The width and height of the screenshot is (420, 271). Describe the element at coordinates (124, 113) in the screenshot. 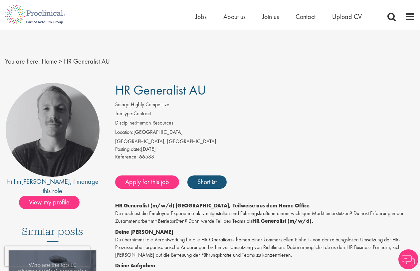

I see `label: Job type:` at that location.